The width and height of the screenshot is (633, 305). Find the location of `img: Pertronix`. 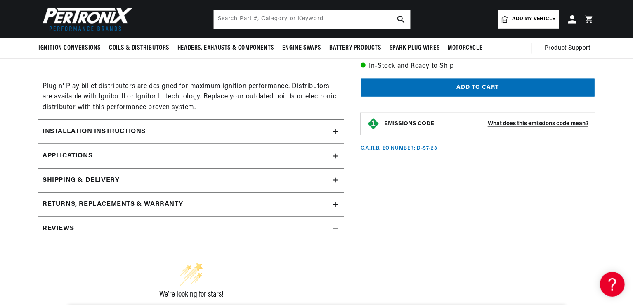

img: Pertronix is located at coordinates (86, 19).